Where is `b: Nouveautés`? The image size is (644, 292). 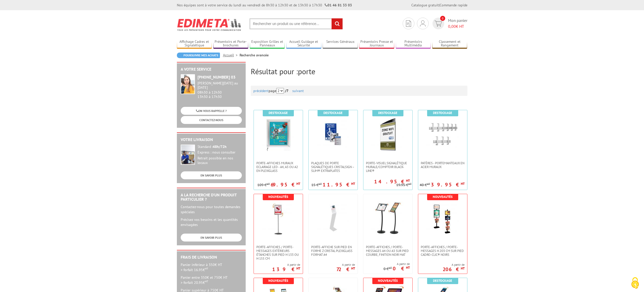
b: Nouveautés is located at coordinates (278, 281).